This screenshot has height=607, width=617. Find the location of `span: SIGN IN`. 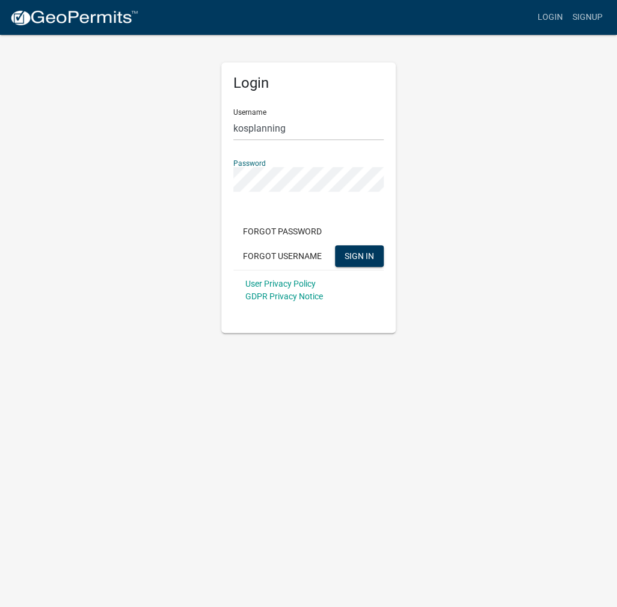

span: SIGN IN is located at coordinates (359, 256).